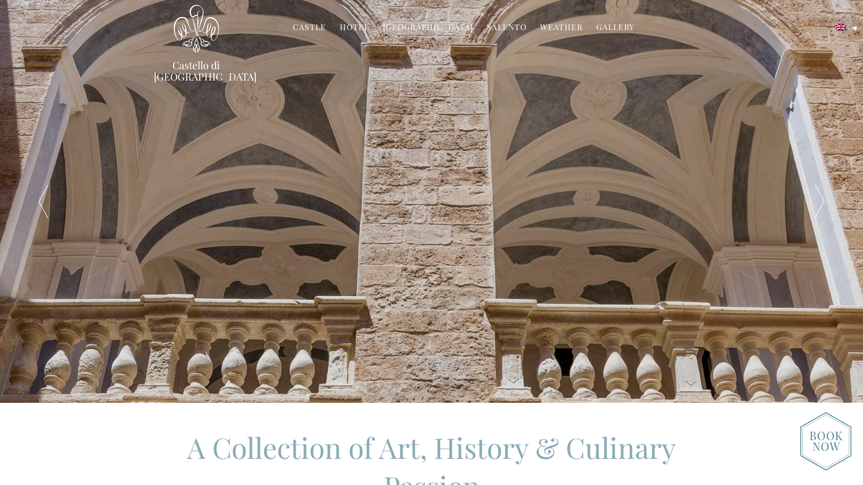 The width and height of the screenshot is (863, 485). I want to click on a: Gallery, so click(615, 28).